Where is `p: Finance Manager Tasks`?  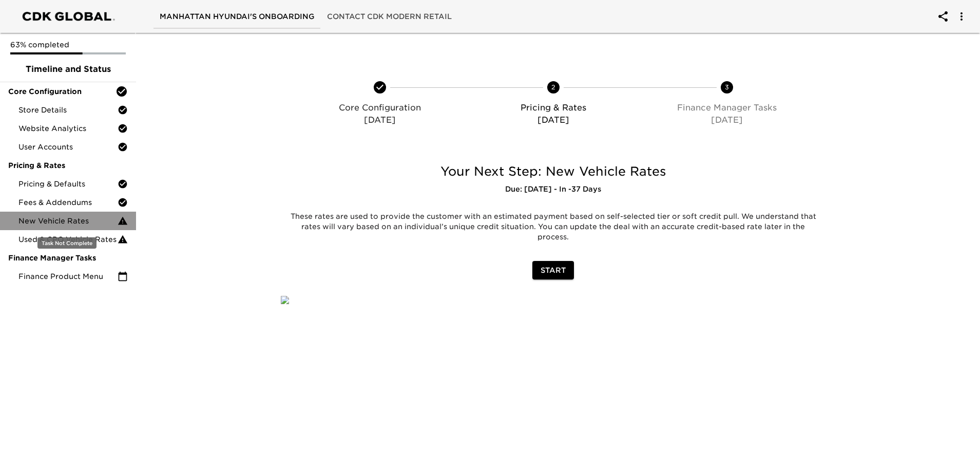
p: Finance Manager Tasks is located at coordinates (727, 108).